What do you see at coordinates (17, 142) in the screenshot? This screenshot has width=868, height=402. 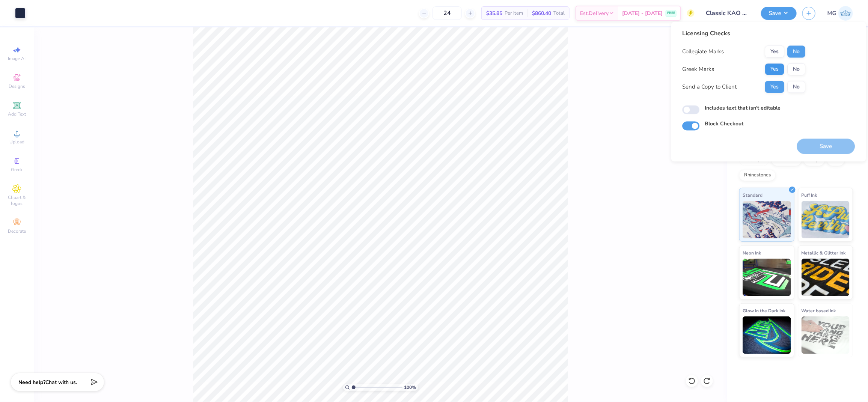 I see `span: Upload` at bounding box center [17, 142].